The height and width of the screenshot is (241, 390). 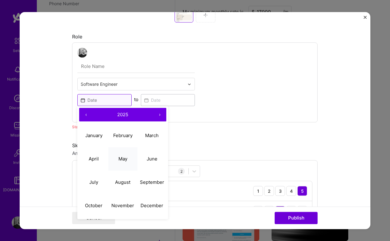 I want to click on button: 2025, so click(x=123, y=115).